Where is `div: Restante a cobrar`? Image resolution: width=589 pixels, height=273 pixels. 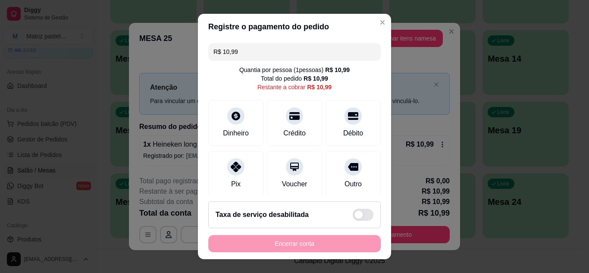
div: Restante a cobrar is located at coordinates (295, 87).